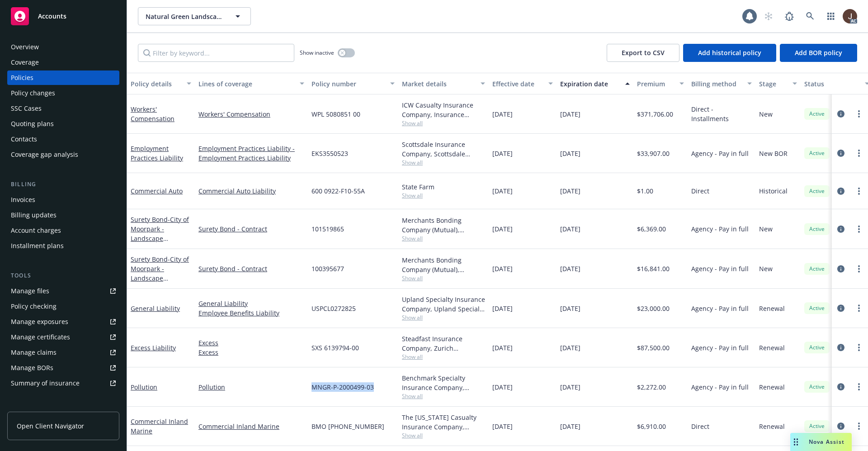  What do you see at coordinates (643, 52) in the screenshot?
I see `span: Export to CSV` at bounding box center [643, 52].